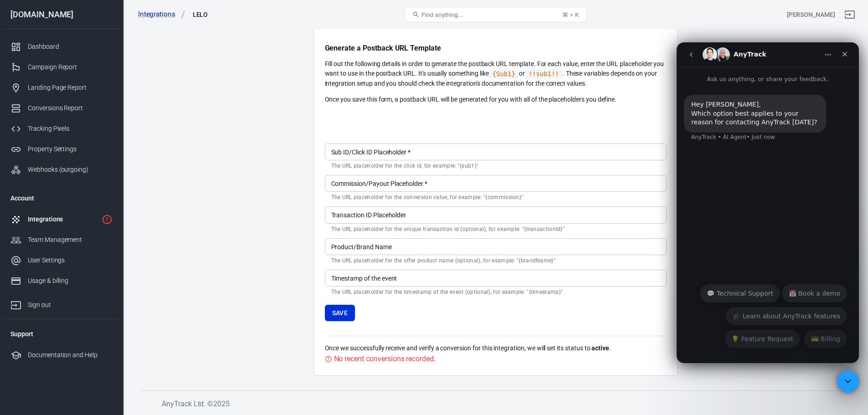 This screenshot has width=868, height=415. I want to click on a: Team Management, so click(61, 240).